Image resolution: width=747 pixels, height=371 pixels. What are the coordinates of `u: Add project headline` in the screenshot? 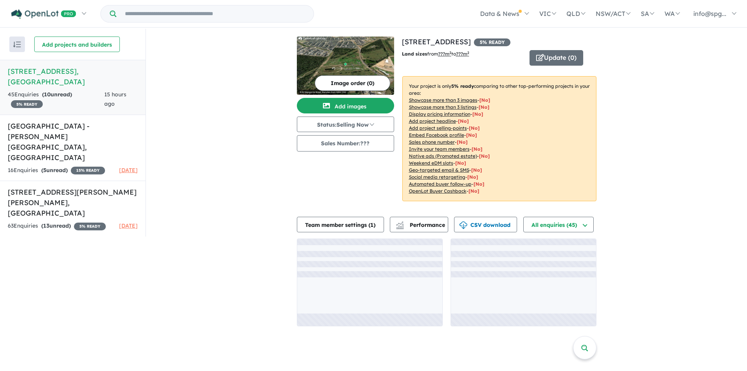 It's located at (432, 121).